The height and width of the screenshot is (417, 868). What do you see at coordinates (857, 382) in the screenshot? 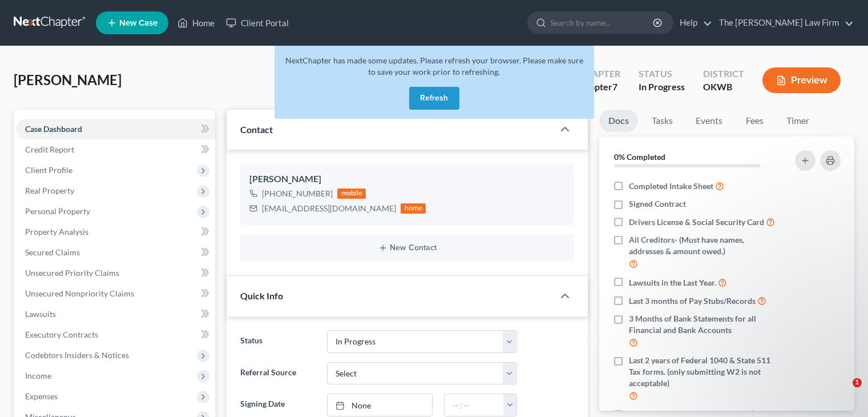
I see `span: 1` at bounding box center [857, 382].